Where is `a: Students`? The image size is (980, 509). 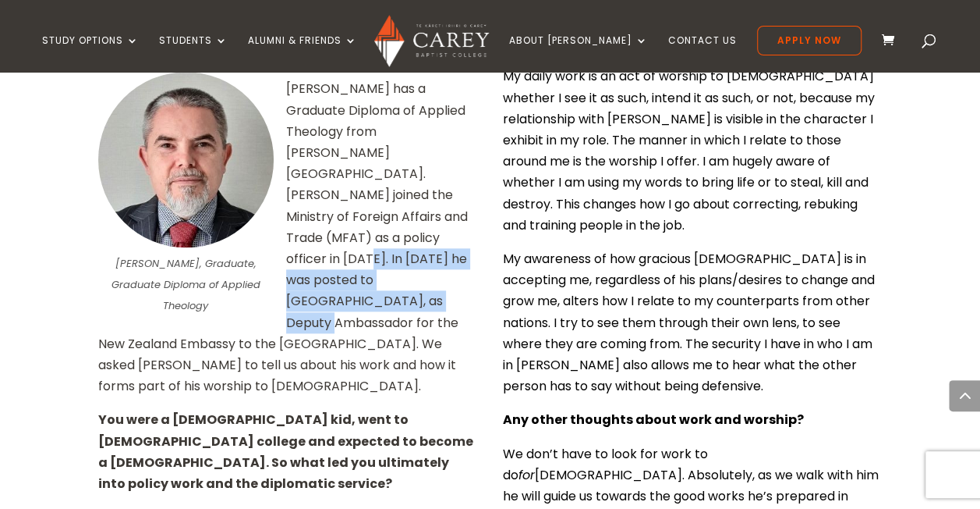
a: Students is located at coordinates (193, 53).